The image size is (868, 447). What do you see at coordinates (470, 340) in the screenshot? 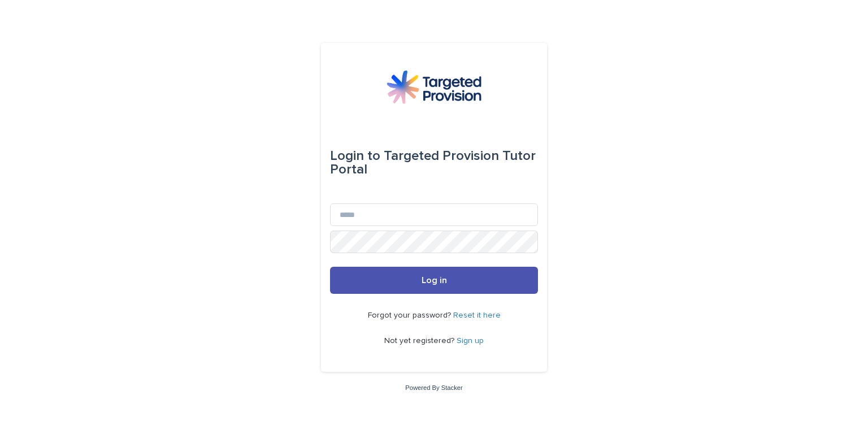
I see `a: Sign up` at bounding box center [470, 340].